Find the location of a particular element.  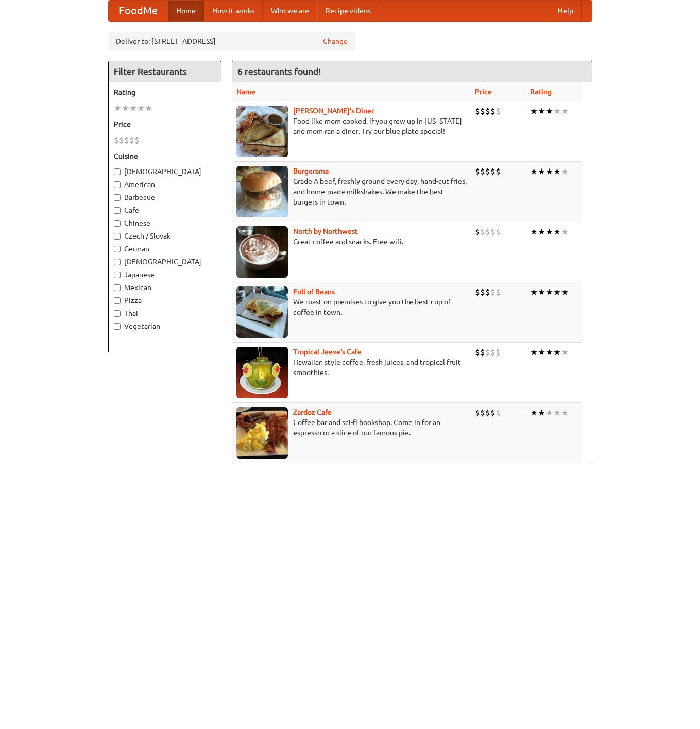

p: Great coffee and snacks. Free wifi. is located at coordinates (351, 241).